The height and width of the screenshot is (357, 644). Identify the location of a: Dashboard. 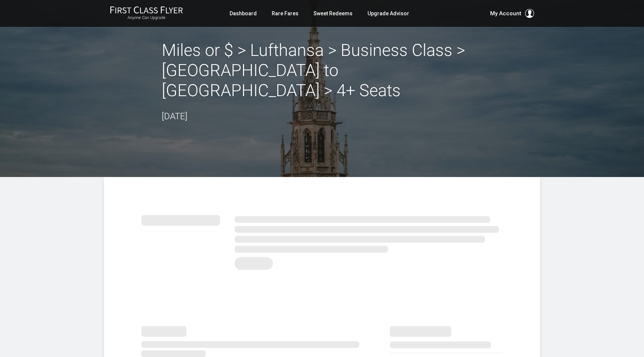
(243, 13).